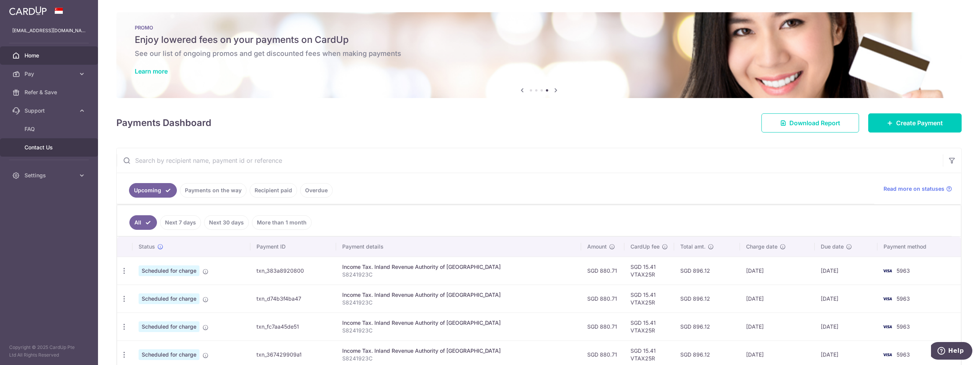 The image size is (980, 365). I want to click on span: Read more on statuses, so click(914, 189).